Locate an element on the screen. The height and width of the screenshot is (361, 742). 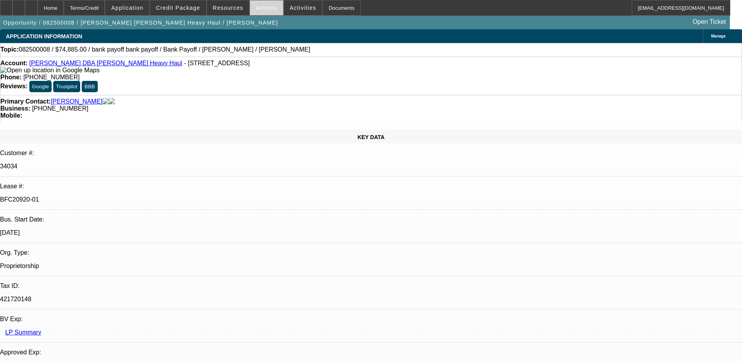
a: LP Summary is located at coordinates (23, 332).